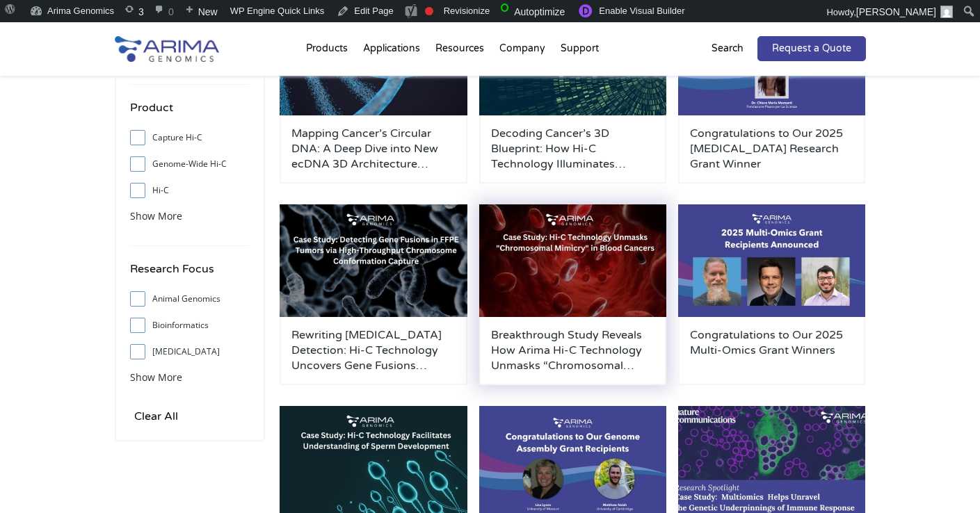 The image size is (980, 513). Describe the element at coordinates (812, 48) in the screenshot. I see `a: Request a Quote` at that location.